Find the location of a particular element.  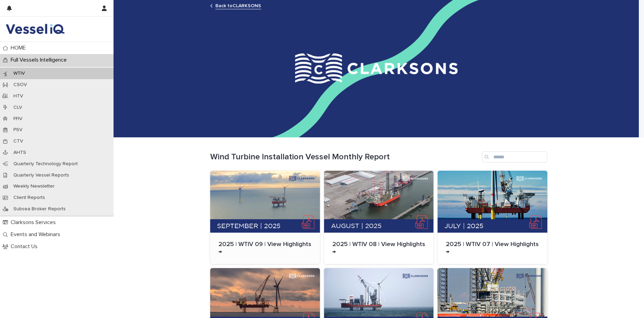

a: 2025 | WTIV 09 | View Highlights → is located at coordinates (265, 217).